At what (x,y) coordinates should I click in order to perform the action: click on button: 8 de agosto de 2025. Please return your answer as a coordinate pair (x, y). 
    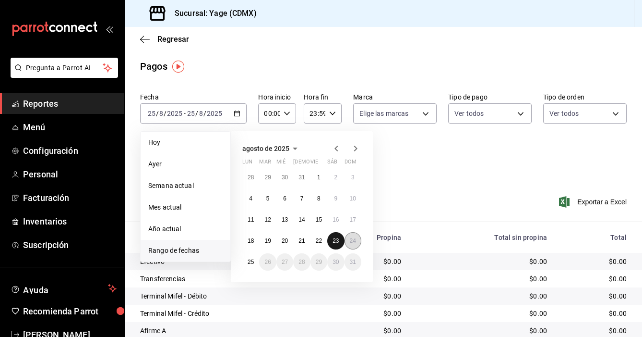
    Looking at the image, I should click on (319, 198).